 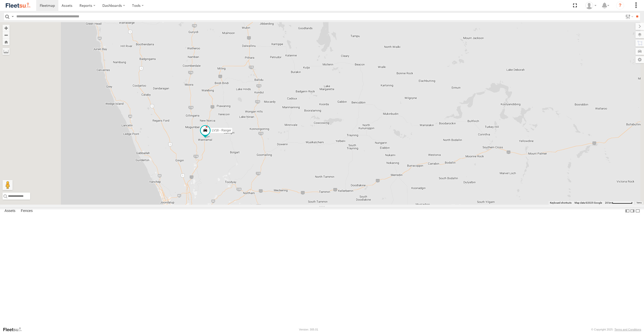 I want to click on div: Version: 305.01, so click(x=309, y=329).